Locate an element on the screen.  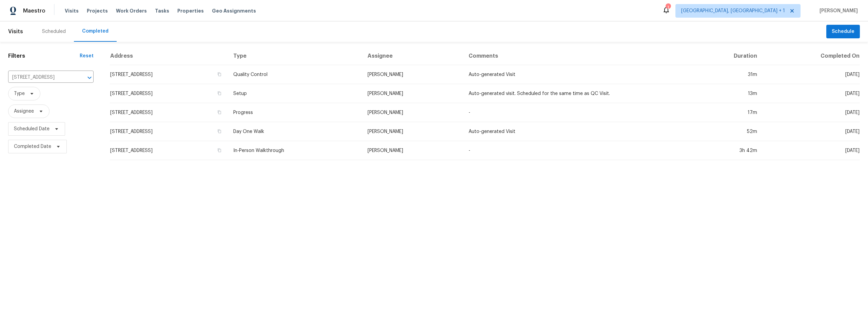
button: Open is located at coordinates (89, 78).